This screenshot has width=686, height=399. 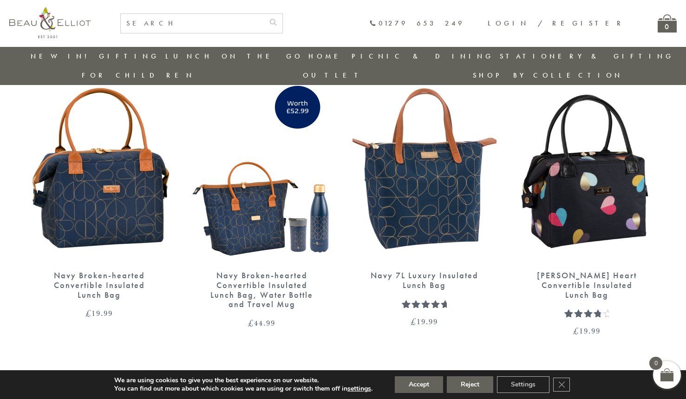 What do you see at coordinates (262, 169) in the screenshot?
I see `img: Navy Broken-hearted Convertible Lunch Bag, Water Bottle and Travel Mug` at bounding box center [262, 169].